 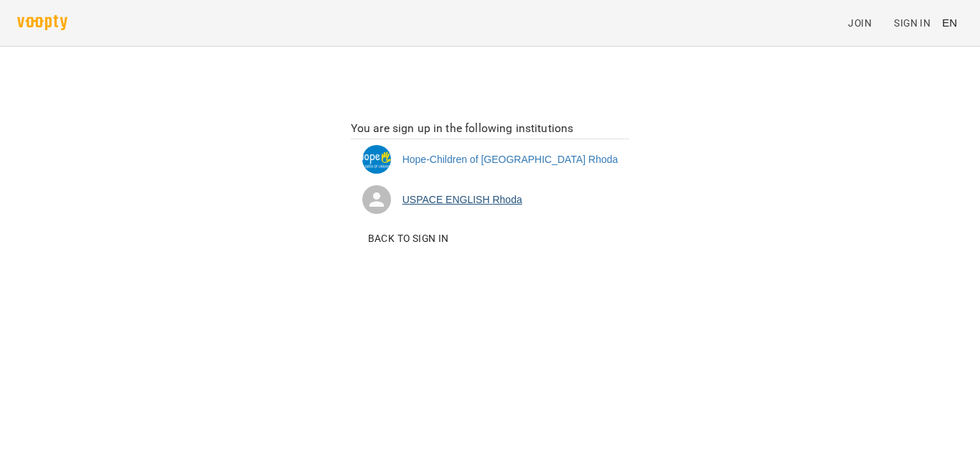 I want to click on img: voopty.png, so click(x=42, y=22).